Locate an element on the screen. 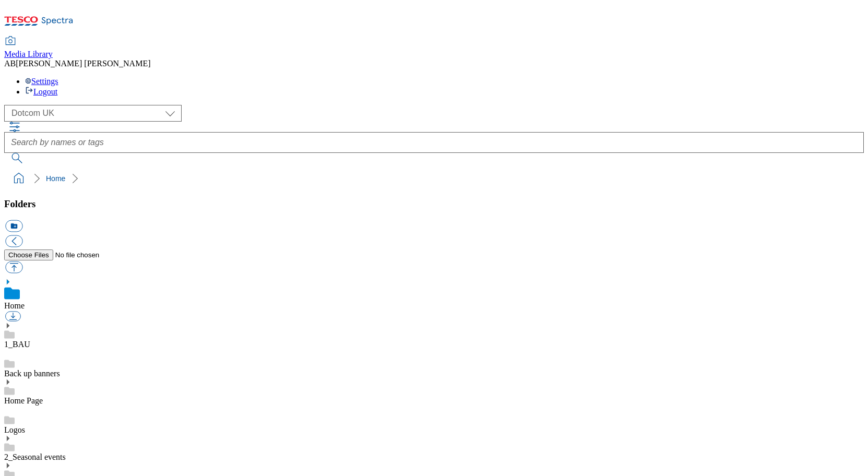 Image resolution: width=868 pixels, height=476 pixels. a: home is located at coordinates (19, 178).